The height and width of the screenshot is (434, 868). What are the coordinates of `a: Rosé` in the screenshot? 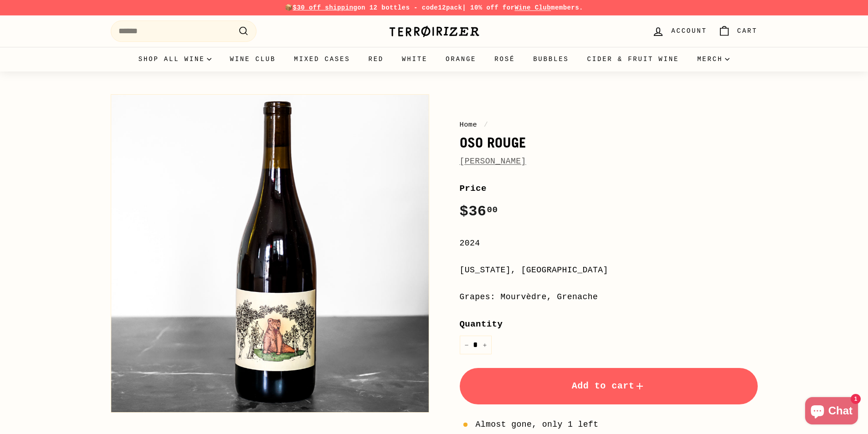 It's located at (504, 59).